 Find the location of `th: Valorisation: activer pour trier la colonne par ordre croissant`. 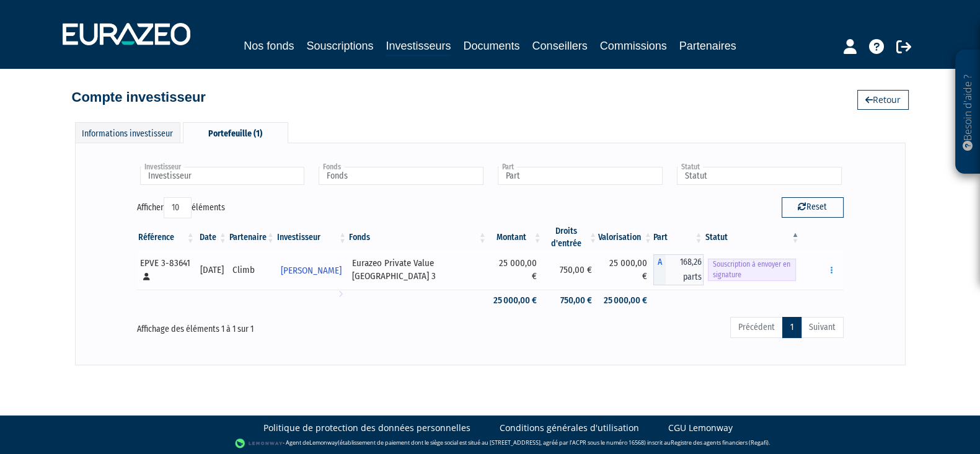

th: Valorisation: activer pour trier la colonne par ordre croissant is located at coordinates (626, 238).